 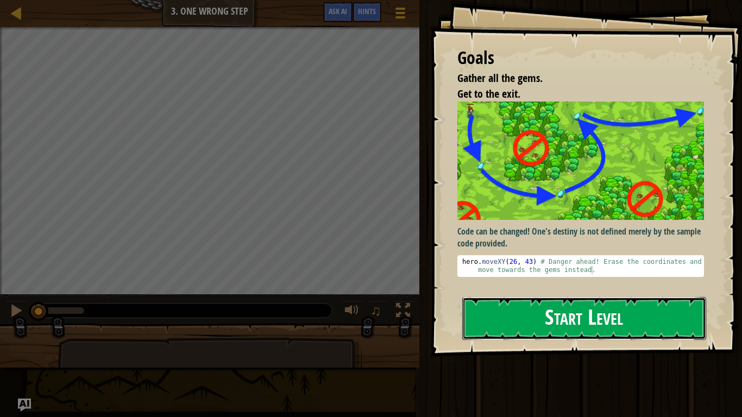 What do you see at coordinates (352, 312) in the screenshot?
I see `button: Adjust volume` at bounding box center [352, 312].